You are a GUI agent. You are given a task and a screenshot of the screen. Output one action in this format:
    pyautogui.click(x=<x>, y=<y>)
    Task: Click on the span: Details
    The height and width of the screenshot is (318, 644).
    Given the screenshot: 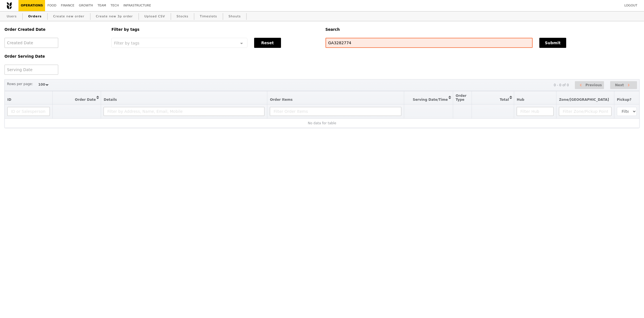 What is the action you would take?
    pyautogui.click(x=110, y=100)
    